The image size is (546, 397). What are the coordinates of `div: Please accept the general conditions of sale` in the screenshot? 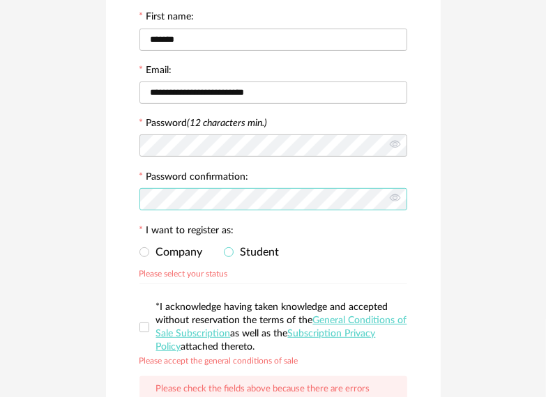 It's located at (219, 359).